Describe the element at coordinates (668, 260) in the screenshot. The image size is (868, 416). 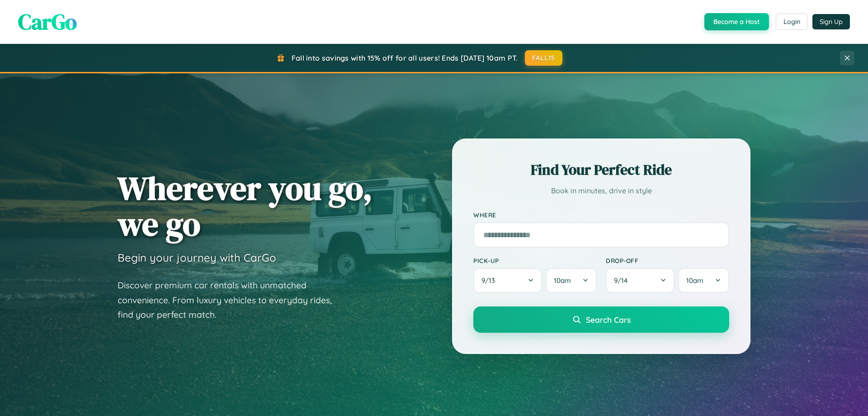
I see `label: Drop-off` at that location.